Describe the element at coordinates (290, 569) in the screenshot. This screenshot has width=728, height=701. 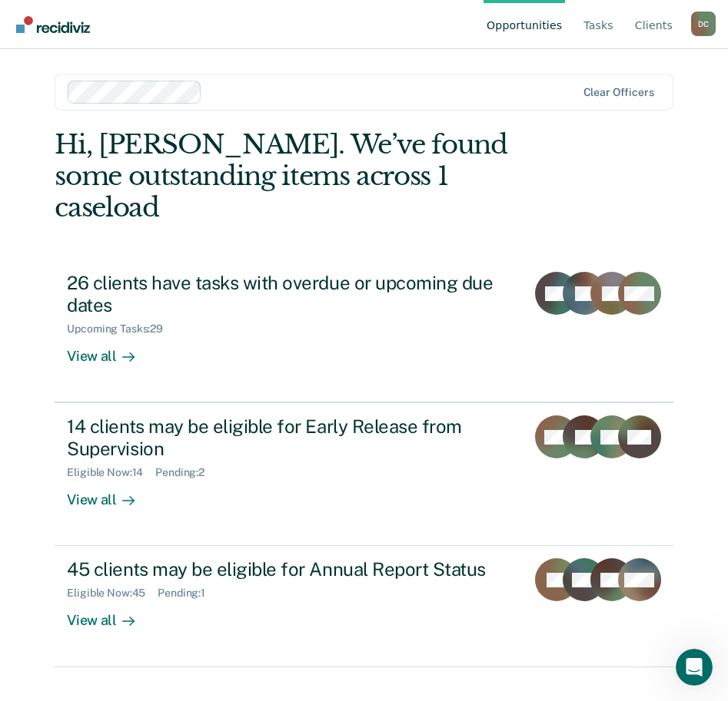
I see `div: 45 clients may be eligible for Annual Report Status` at that location.